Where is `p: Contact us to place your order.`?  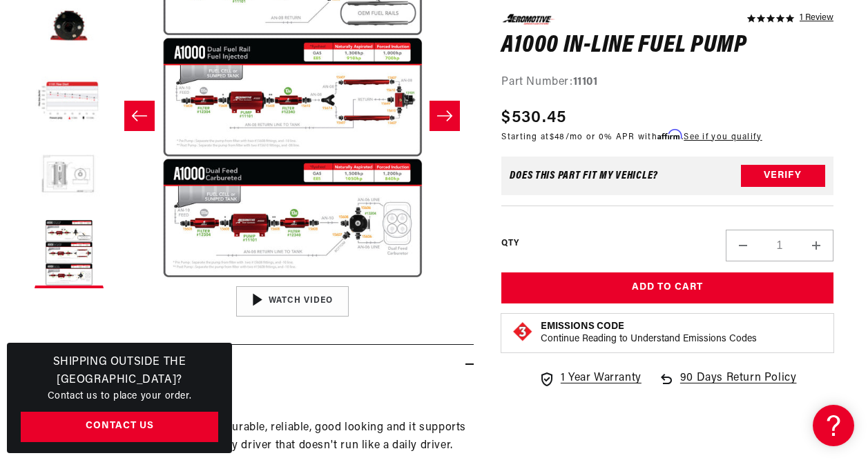 p: Contact us to place your order. is located at coordinates (119, 396).